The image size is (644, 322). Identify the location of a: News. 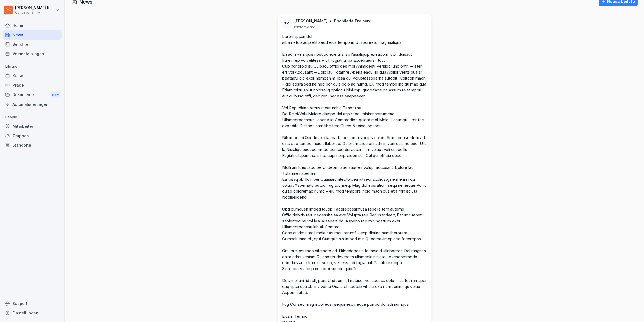
(32, 35).